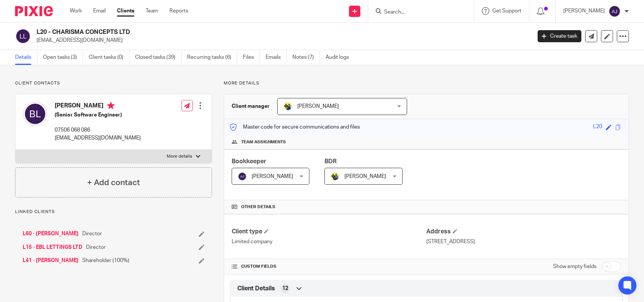  What do you see at coordinates (256, 289) in the screenshot?
I see `span: Client Details` at bounding box center [256, 289].